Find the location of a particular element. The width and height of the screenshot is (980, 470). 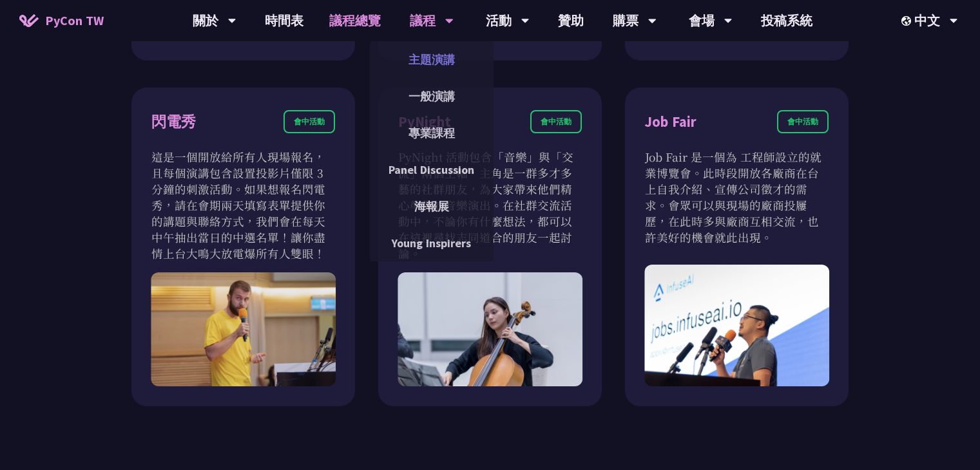

a: 專業課程 is located at coordinates (432, 132).